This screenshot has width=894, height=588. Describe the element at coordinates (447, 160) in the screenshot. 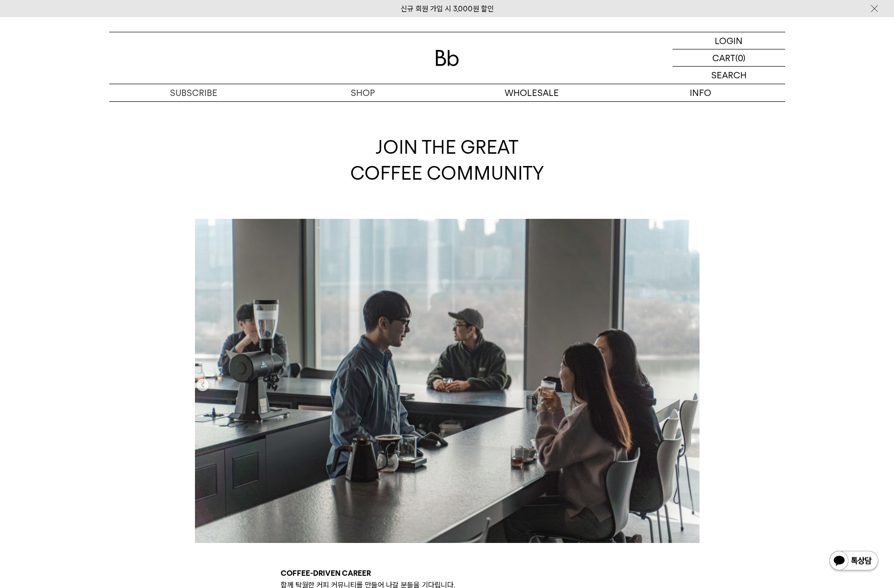

I see `span: JOIN THE GREAT COFFEE COMMUNITY` at that location.